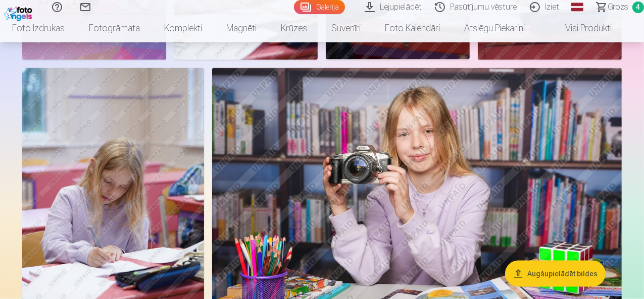 The height and width of the screenshot is (299, 644). I want to click on a: Fotogrāmata, so click(114, 28).